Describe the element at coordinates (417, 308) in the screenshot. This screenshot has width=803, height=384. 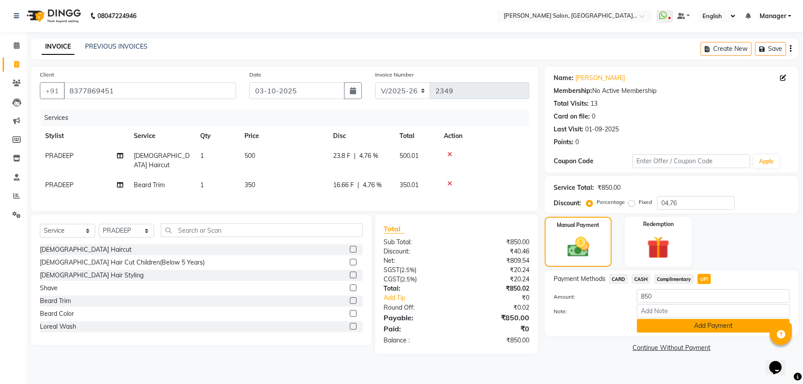
I see `div: Round Off:` at that location.